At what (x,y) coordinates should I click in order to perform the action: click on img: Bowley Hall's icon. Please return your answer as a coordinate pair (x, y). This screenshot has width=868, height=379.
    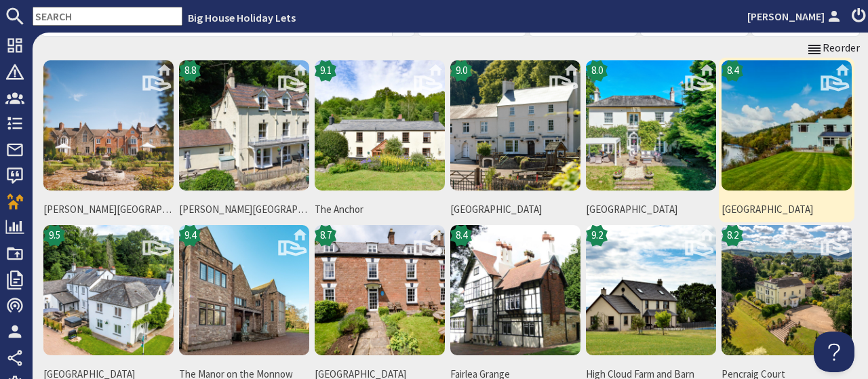
    Looking at the image, I should click on (108, 125).